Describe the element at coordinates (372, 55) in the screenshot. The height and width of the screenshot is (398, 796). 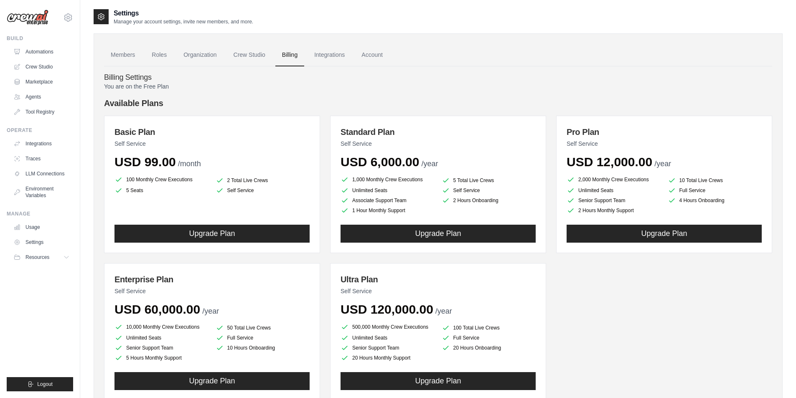
I see `a: Account` at that location.